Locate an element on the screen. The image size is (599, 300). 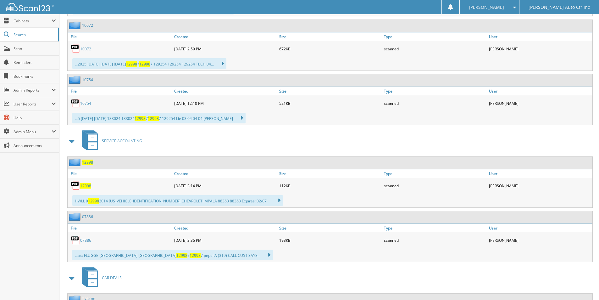
span: User Reports is located at coordinates (32, 104).